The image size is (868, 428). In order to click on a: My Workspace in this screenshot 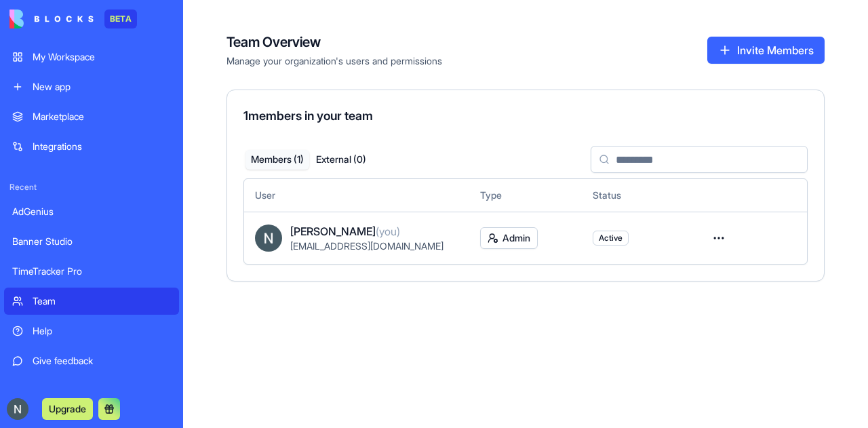, I will do `click(91, 57)`.